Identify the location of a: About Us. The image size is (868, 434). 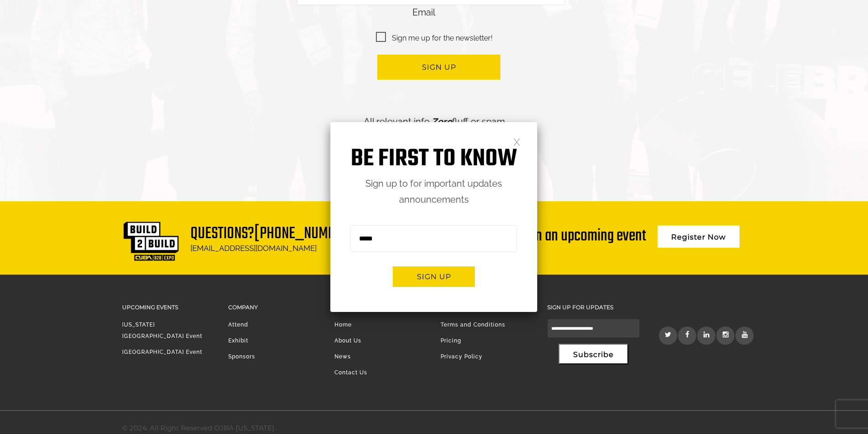
(347, 340).